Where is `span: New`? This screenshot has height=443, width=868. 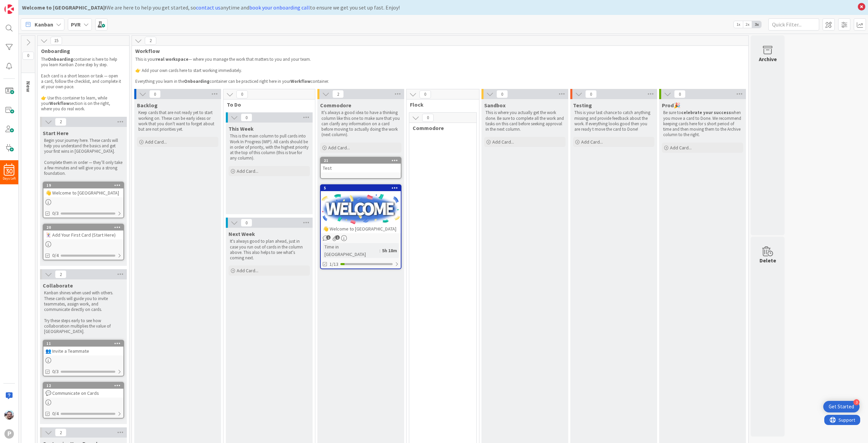
span: New is located at coordinates (29, 87).